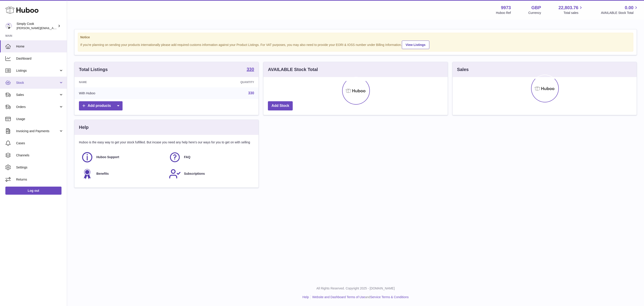  I want to click on span: FAQ, so click(187, 157).